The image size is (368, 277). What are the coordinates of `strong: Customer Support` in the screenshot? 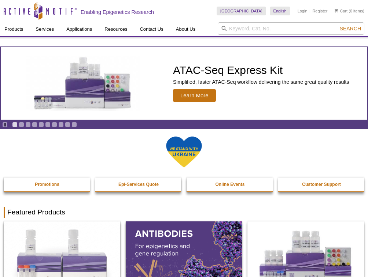 It's located at (321, 185).